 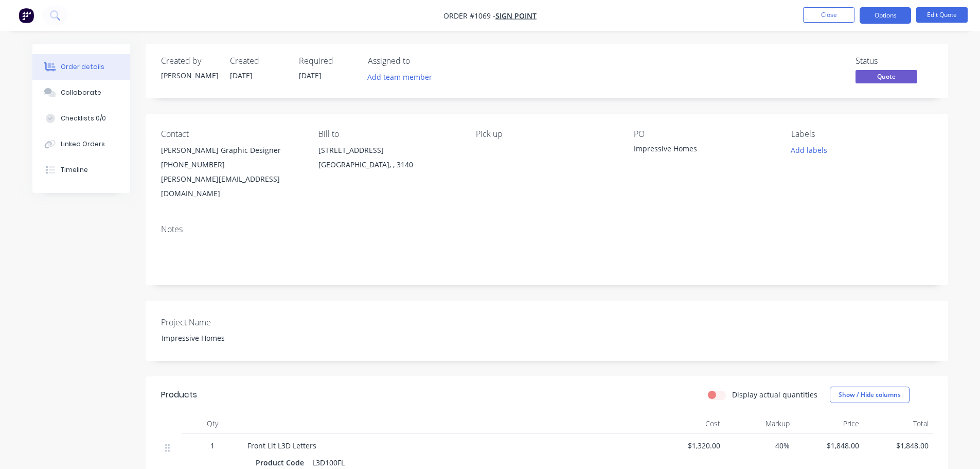 I want to click on div: Order details, so click(x=82, y=67).